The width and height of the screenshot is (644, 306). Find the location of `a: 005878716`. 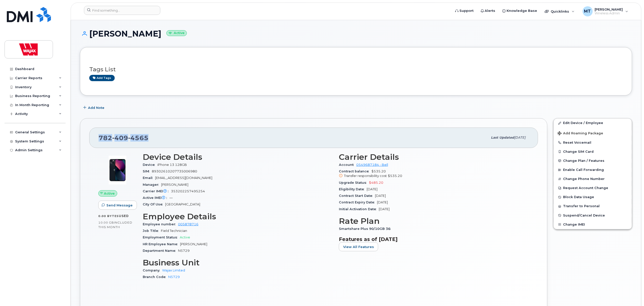

a: 005878716 is located at coordinates (188, 224).